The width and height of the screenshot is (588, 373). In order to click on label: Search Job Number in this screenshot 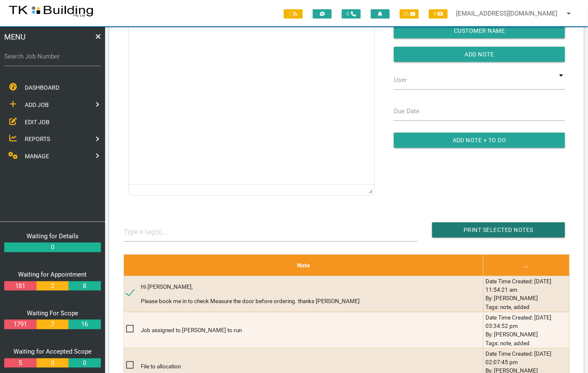, I will do `click(52, 56)`.